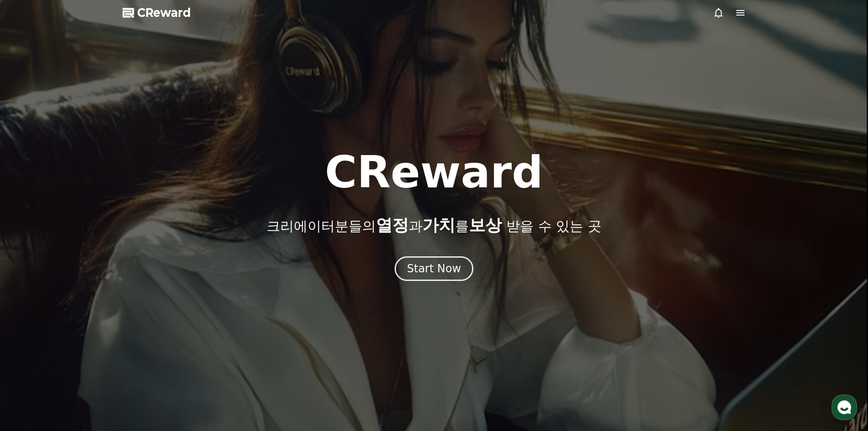  Describe the element at coordinates (157, 13) in the screenshot. I see `a: CReward` at that location.